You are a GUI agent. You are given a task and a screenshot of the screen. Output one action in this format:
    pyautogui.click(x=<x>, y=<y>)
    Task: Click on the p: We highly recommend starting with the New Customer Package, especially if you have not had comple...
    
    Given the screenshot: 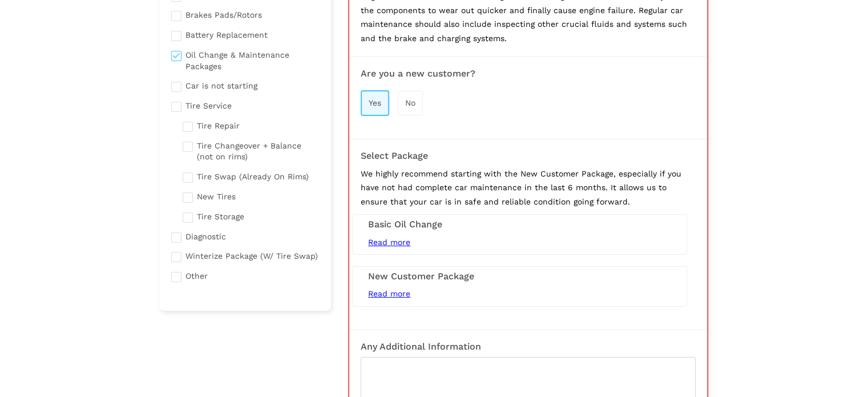 What is the action you would take?
    pyautogui.click(x=528, y=188)
    